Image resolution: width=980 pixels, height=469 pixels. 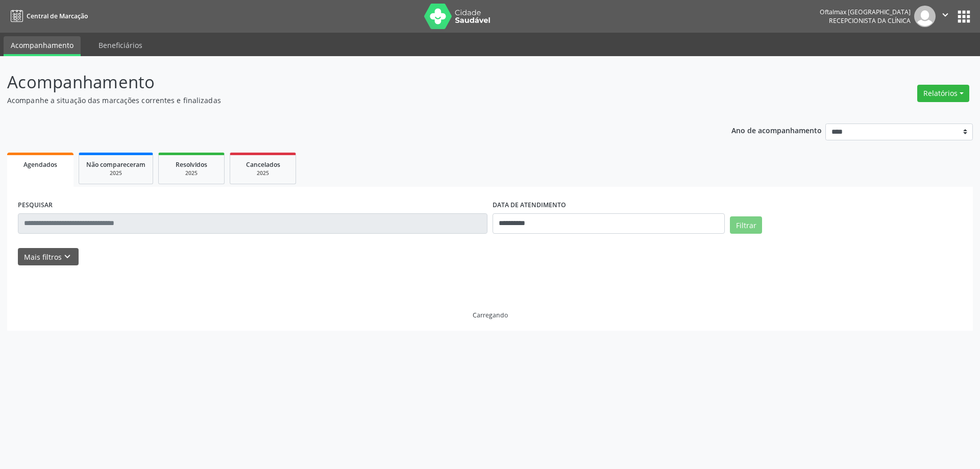 I want to click on button: Mais filtroskeyboard_arrow_down, so click(x=48, y=256).